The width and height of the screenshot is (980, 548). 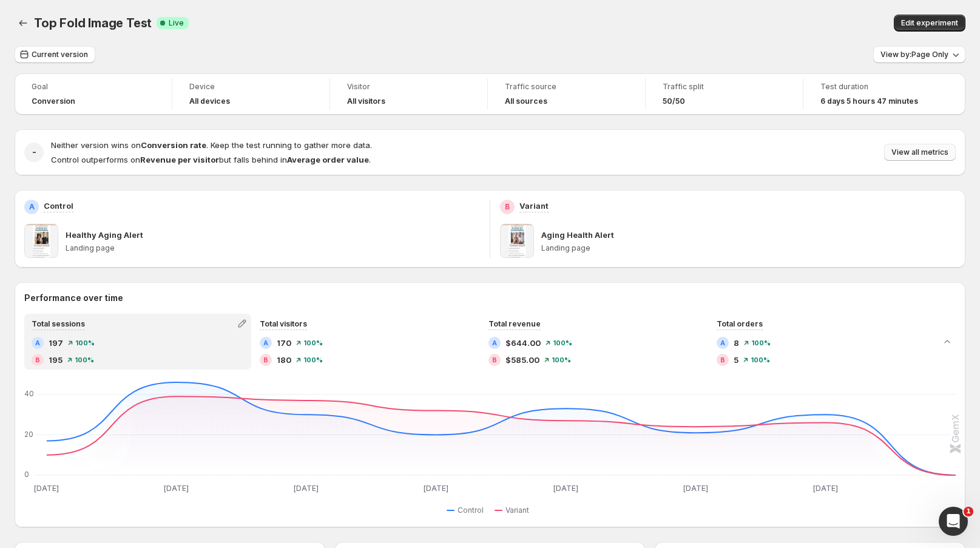 What do you see at coordinates (514, 510) in the screenshot?
I see `button: Variant` at bounding box center [514, 510].